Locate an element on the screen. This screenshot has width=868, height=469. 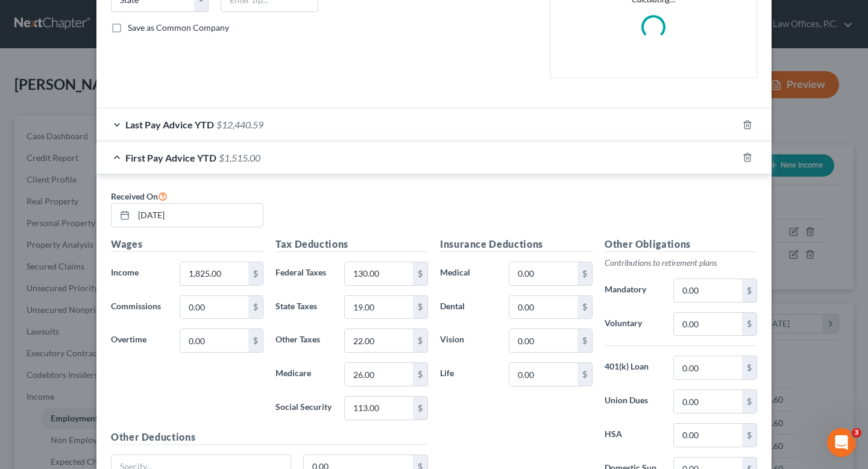
label: Mandatory is located at coordinates (633, 290).